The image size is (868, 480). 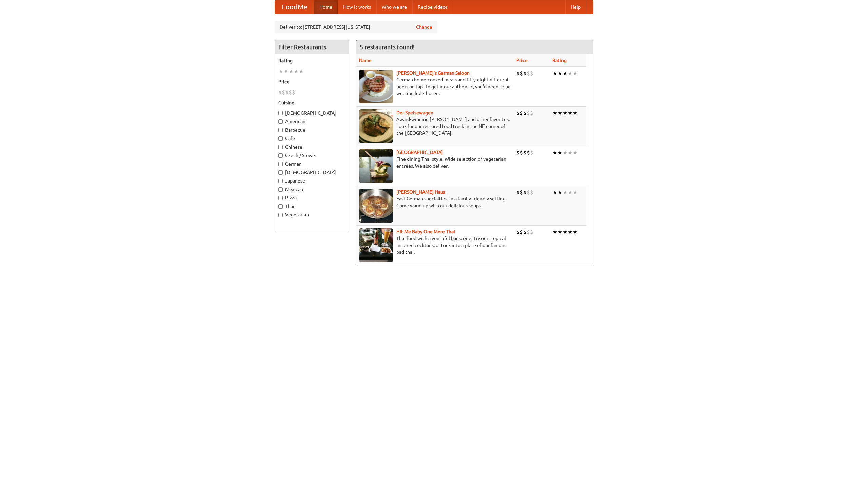 I want to click on h5: Rating, so click(x=312, y=61).